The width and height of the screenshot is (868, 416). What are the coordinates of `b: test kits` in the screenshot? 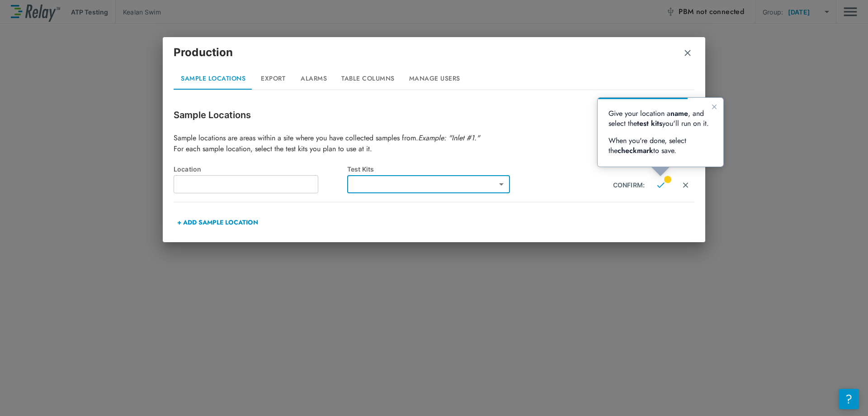 It's located at (52, 25).